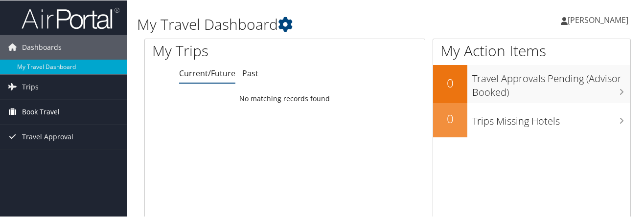  What do you see at coordinates (285, 98) in the screenshot?
I see `td: No matching records found` at bounding box center [285, 98].